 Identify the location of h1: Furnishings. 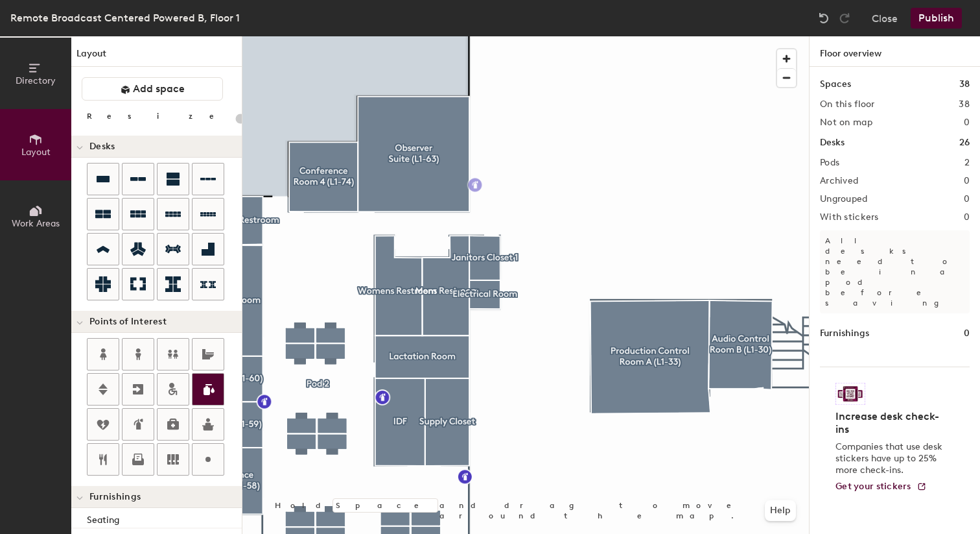
(845, 333).